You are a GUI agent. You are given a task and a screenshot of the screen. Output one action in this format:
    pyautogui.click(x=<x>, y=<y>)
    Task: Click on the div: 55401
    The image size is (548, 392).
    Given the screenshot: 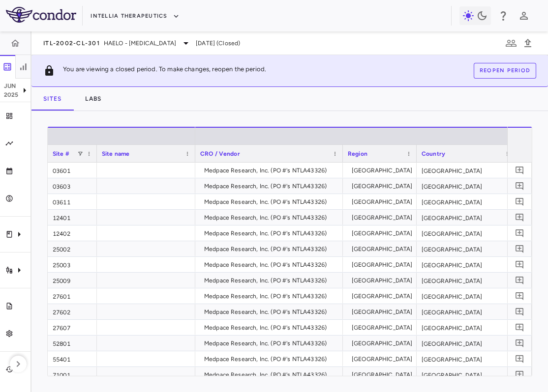 What is the action you would take?
    pyautogui.click(x=72, y=359)
    